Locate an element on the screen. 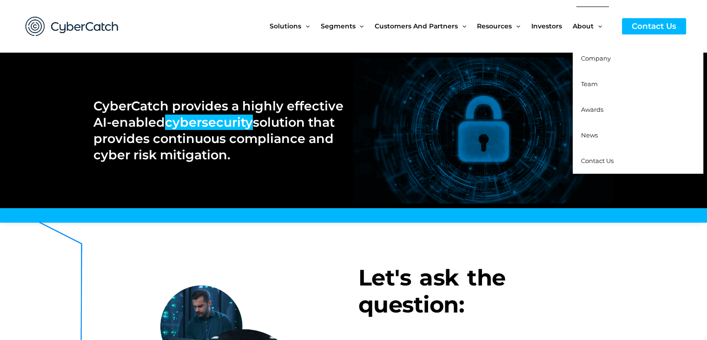  span: Awards is located at coordinates (593, 109).